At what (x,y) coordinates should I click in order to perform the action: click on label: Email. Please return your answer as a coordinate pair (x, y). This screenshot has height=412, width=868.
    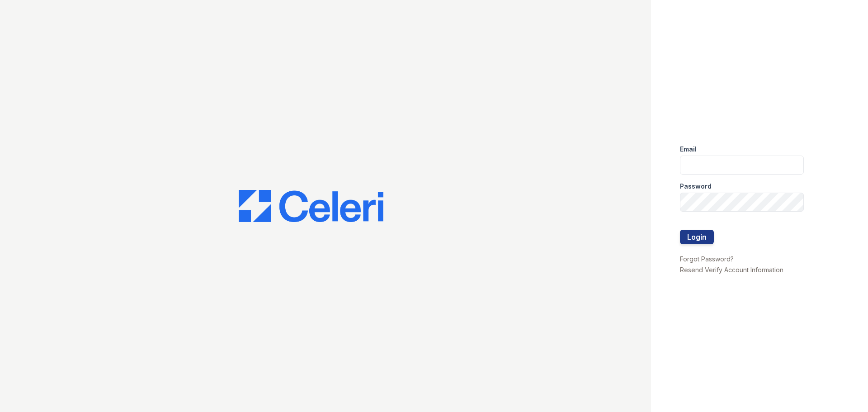
    Looking at the image, I should click on (689, 150).